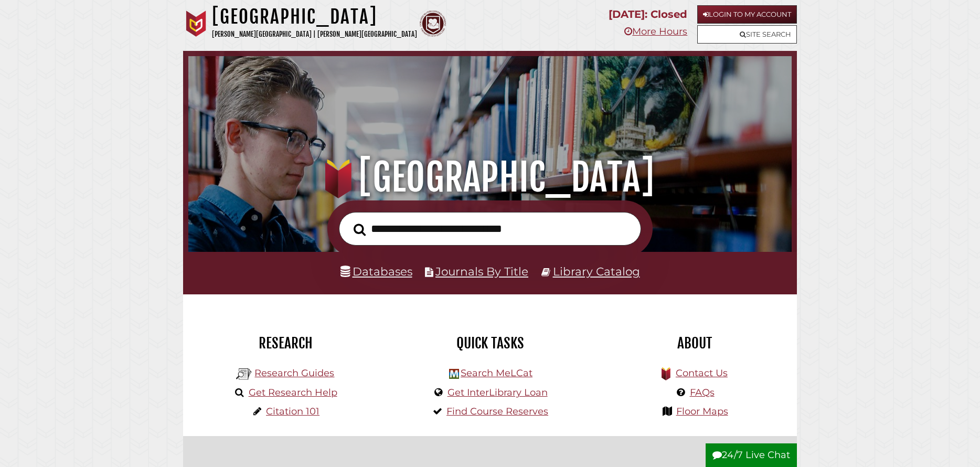 The image size is (980, 467). I want to click on a: Research Guides, so click(294, 373).